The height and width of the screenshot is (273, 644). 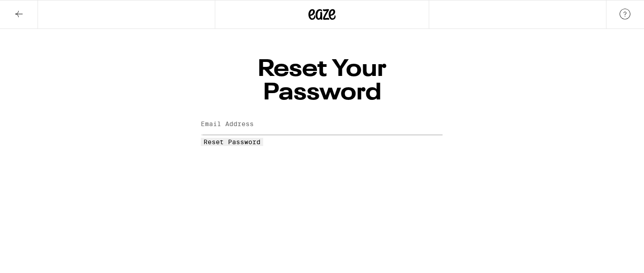 I want to click on input: Email Address, so click(x=322, y=124).